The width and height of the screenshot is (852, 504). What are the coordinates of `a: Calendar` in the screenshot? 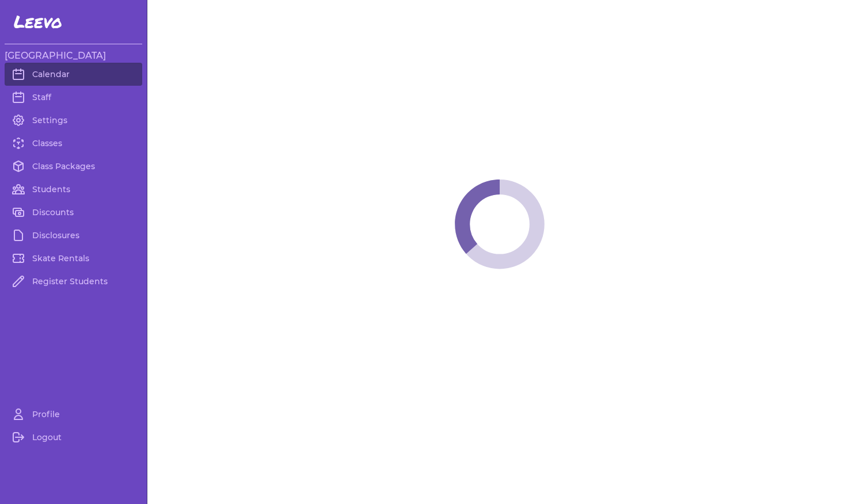 It's located at (73, 74).